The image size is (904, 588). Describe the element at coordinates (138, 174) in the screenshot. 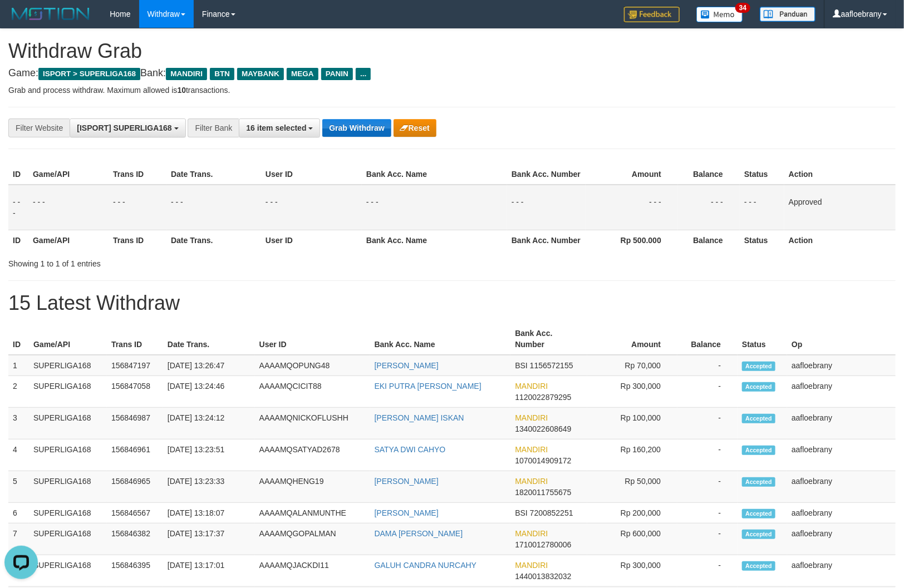

I see `th: Trans ID` at that location.